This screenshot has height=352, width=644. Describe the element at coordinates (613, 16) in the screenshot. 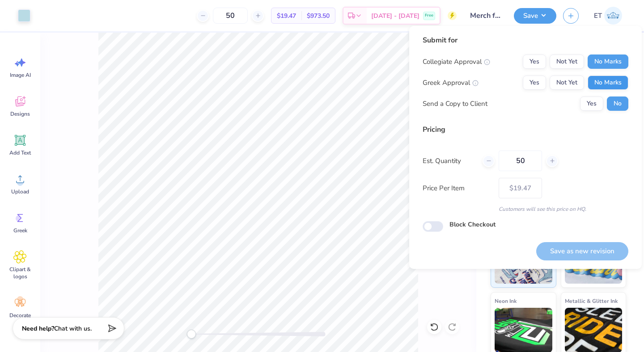

I see `img: Elaina Thomas` at that location.